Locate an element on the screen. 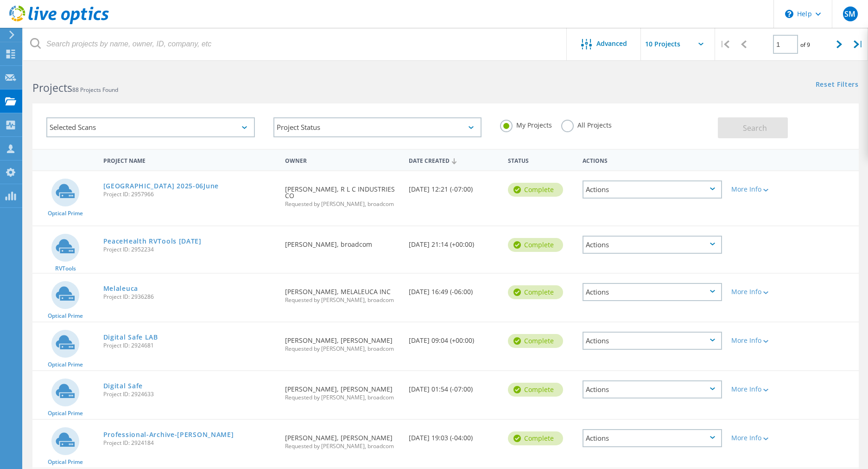  span: Project ID: 2957966 is located at coordinates (190, 194).